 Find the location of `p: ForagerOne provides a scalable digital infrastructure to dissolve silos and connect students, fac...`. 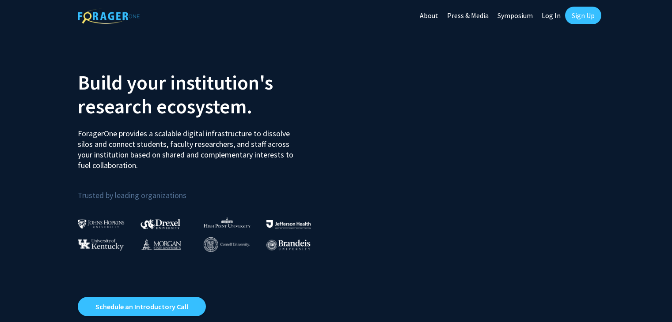

p: ForagerOne provides a scalable digital infrastructure to dissolve silos and connect students, fac... is located at coordinates (189, 146).